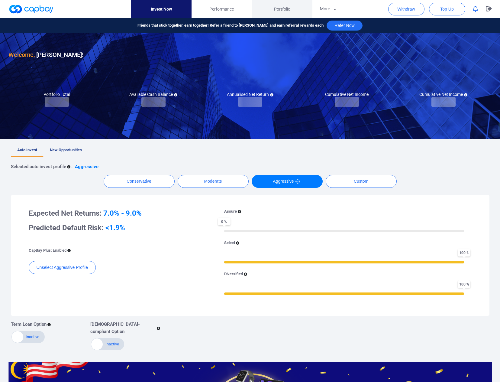 The image size is (500, 382). What do you see at coordinates (447, 9) in the screenshot?
I see `span: Top Up` at bounding box center [447, 9].